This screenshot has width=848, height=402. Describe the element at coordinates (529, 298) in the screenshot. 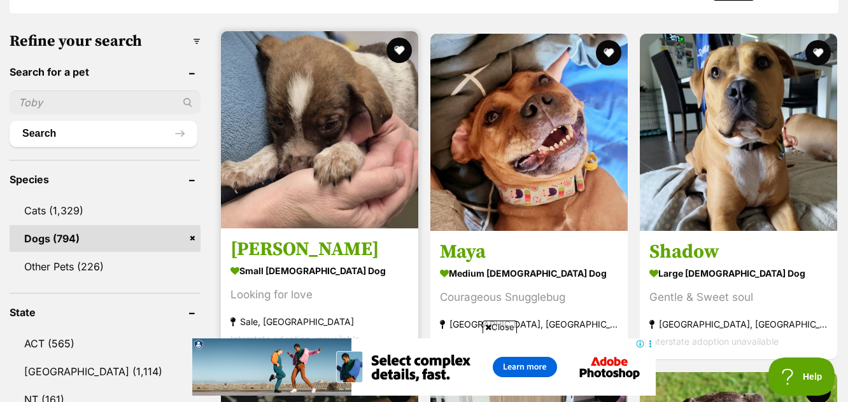

I see `div: Courageous Snugglebug` at that location.